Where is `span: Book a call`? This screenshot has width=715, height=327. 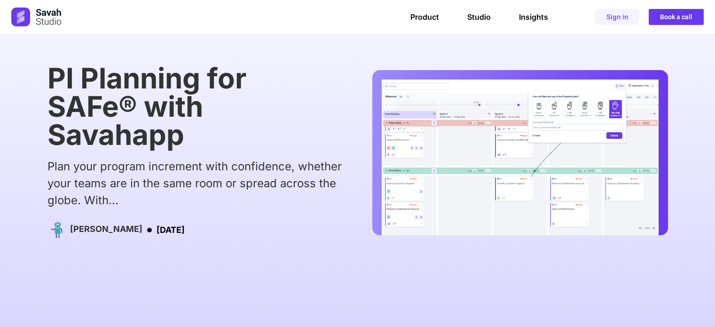
span: Book a call is located at coordinates (676, 17).